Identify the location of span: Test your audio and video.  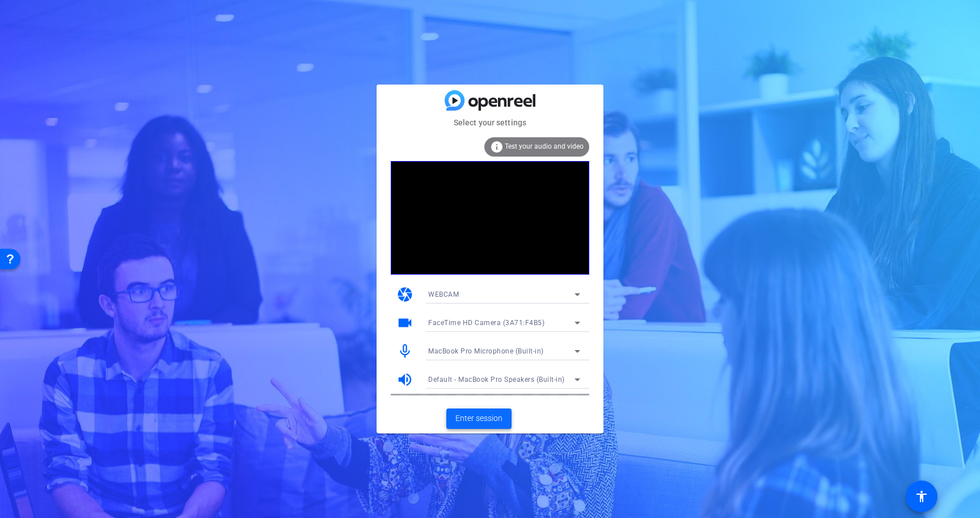
(543, 146).